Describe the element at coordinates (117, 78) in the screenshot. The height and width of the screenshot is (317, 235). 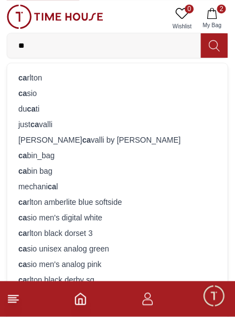
I see `div: rlton` at that location.